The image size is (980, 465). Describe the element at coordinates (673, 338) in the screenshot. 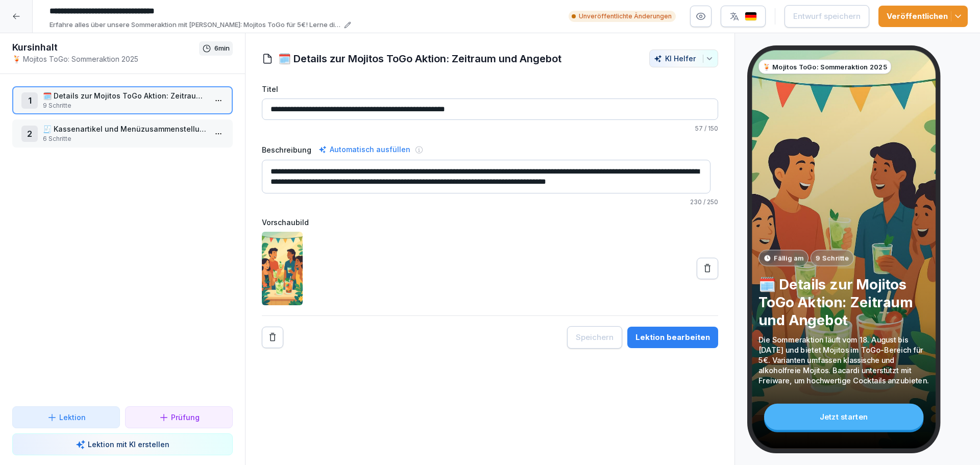

I see `button: Lektion bearbeiten` at that location.